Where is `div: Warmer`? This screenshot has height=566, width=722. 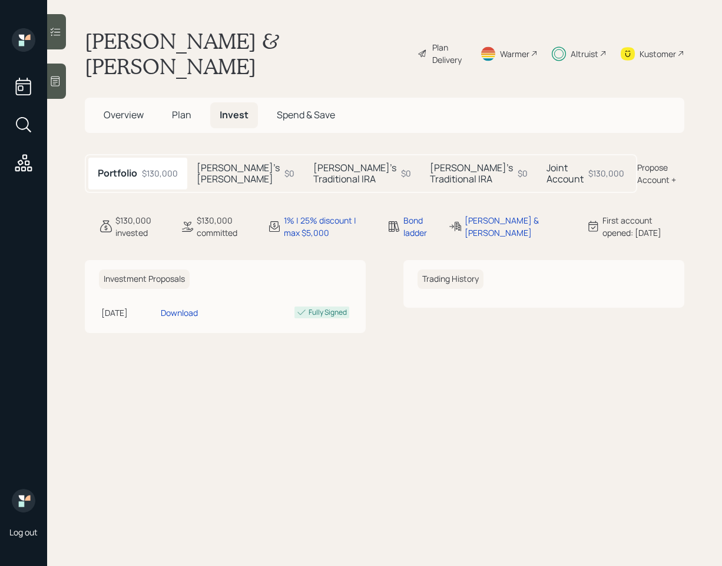
div: Warmer is located at coordinates (514, 54).